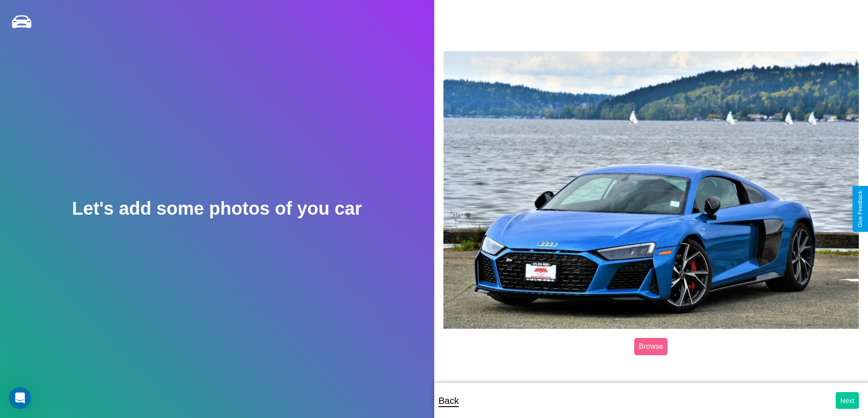  What do you see at coordinates (651, 347) in the screenshot?
I see `label: Browse` at bounding box center [651, 347].